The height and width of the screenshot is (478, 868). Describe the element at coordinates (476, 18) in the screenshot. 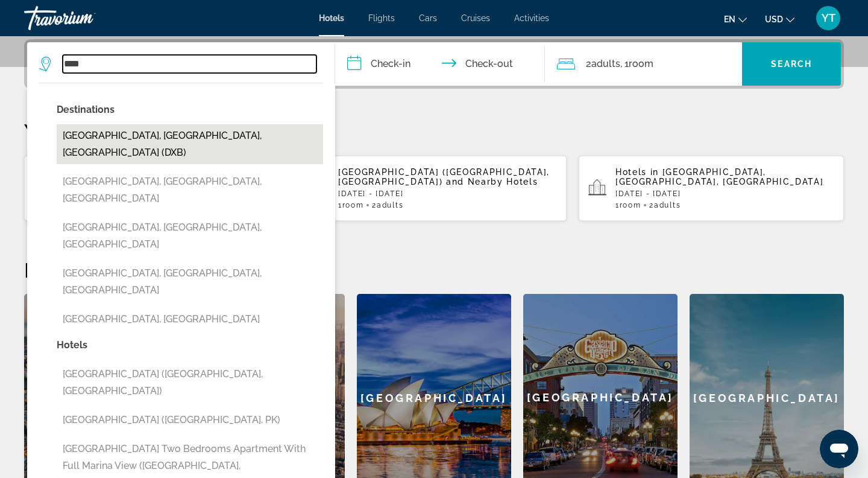

I see `span: Cruises` at that location.